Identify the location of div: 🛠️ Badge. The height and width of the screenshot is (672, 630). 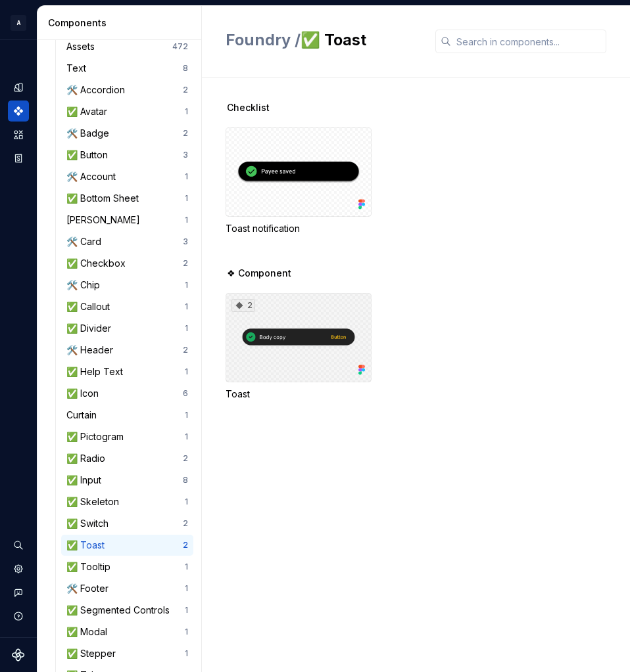
(90, 133).